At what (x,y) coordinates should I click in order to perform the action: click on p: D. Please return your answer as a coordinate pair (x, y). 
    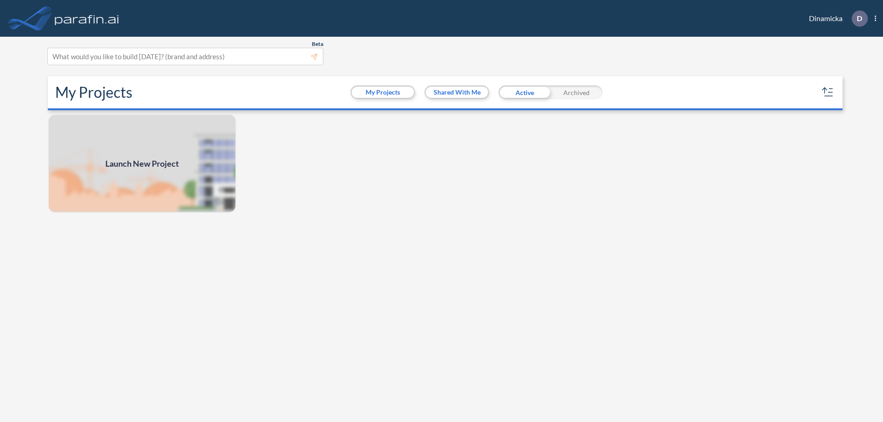
    Looking at the image, I should click on (859, 18).